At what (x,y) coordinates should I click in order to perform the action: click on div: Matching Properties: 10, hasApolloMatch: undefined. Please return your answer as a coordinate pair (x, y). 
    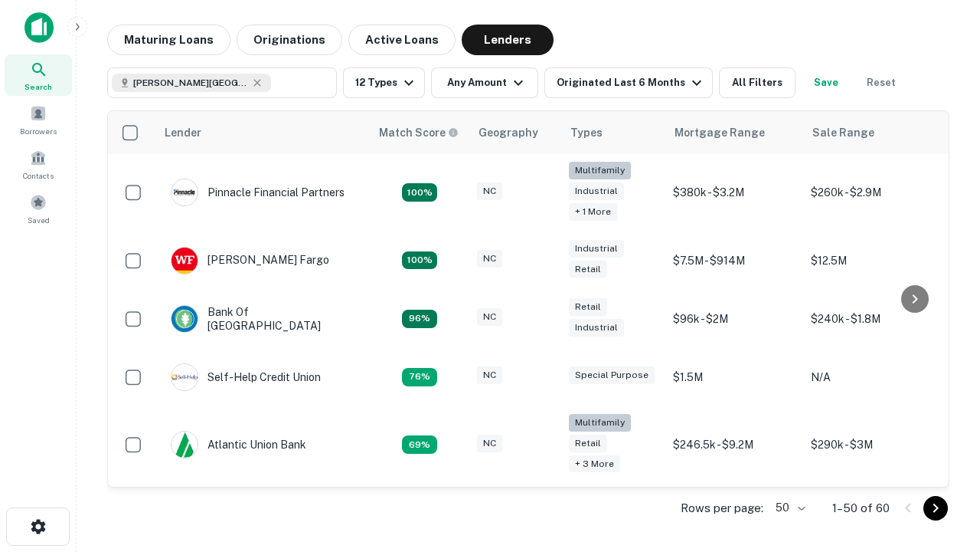
    Looking at the image, I should click on (420, 445).